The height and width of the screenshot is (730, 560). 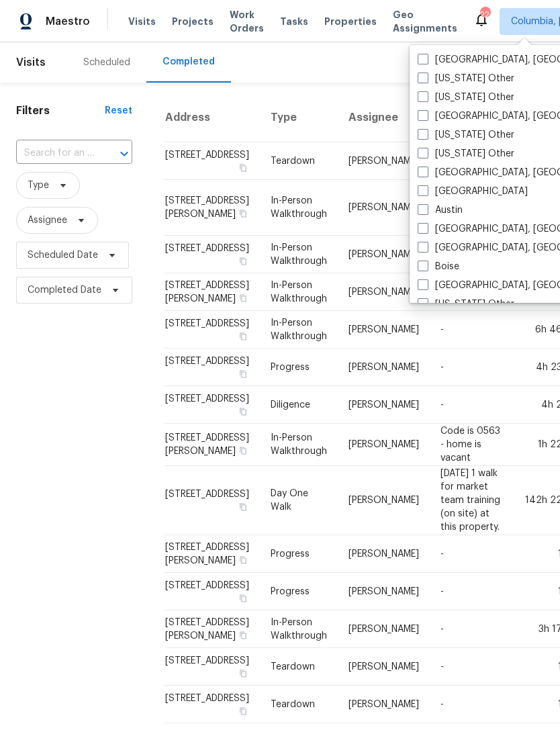 What do you see at coordinates (299, 405) in the screenshot?
I see `td: Diligence` at bounding box center [299, 405].